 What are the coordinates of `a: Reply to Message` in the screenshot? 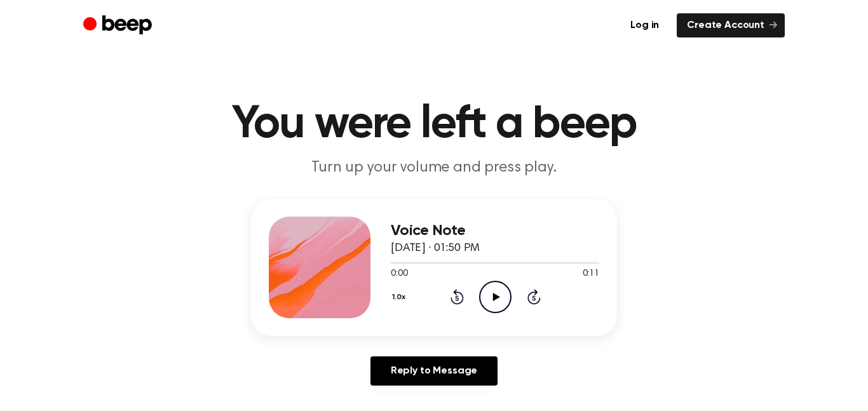 It's located at (434, 370).